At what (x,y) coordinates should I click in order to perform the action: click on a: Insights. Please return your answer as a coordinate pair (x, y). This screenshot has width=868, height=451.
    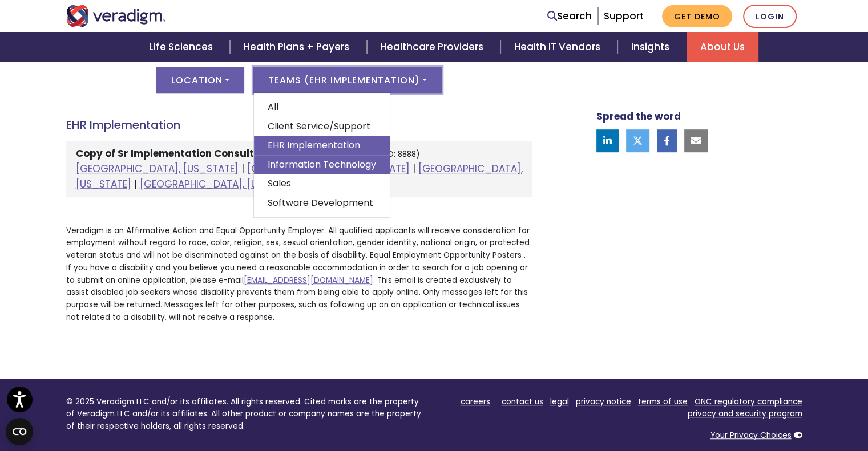
    Looking at the image, I should click on (652, 47).